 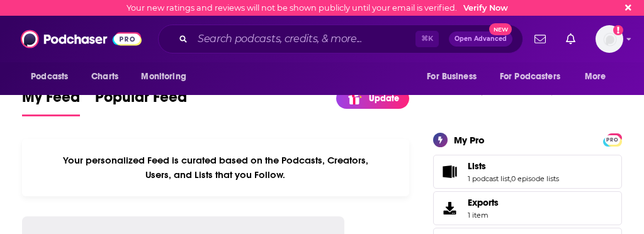 What do you see at coordinates (141, 101) in the screenshot?
I see `span: Popular Feed` at bounding box center [141, 101].